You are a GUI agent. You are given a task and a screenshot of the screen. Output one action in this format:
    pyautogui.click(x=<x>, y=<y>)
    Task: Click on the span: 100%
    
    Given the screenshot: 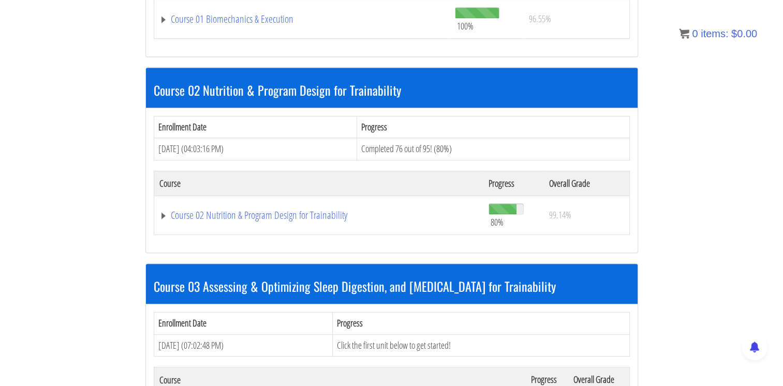 What is the action you would take?
    pyautogui.click(x=465, y=26)
    